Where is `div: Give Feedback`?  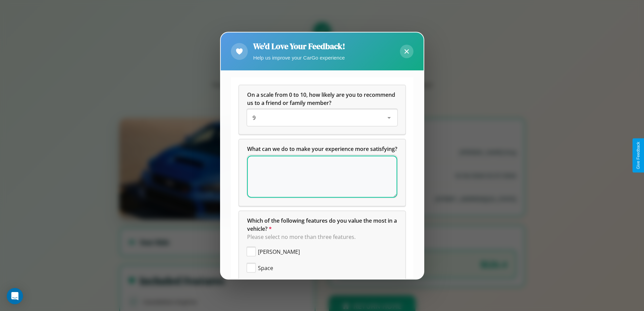 div: Give Feedback is located at coordinates (639, 156).